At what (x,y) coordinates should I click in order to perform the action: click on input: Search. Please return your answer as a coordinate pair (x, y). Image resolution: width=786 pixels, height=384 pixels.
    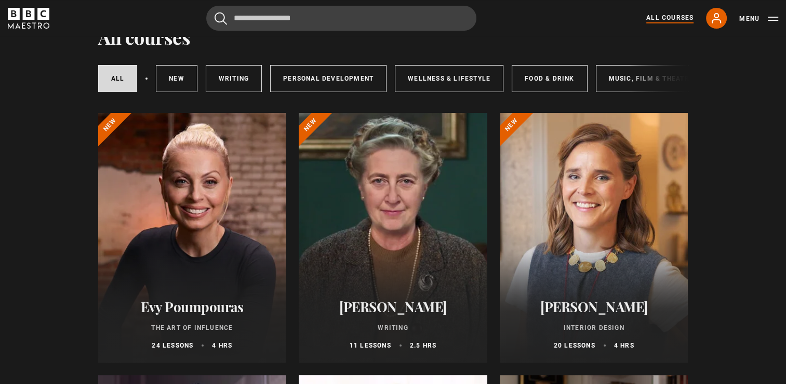
    Looking at the image, I should click on (341, 18).